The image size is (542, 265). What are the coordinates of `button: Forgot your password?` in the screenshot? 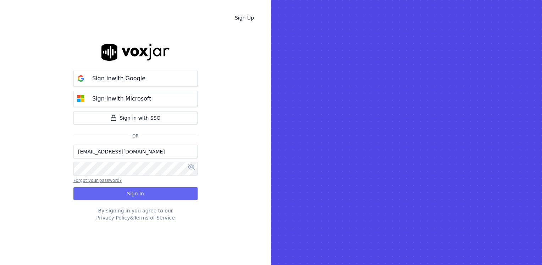 It's located at (98, 180).